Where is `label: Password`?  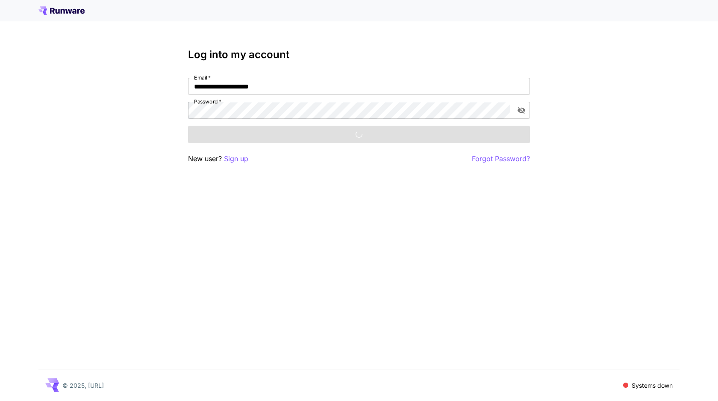 label: Password is located at coordinates (208, 101).